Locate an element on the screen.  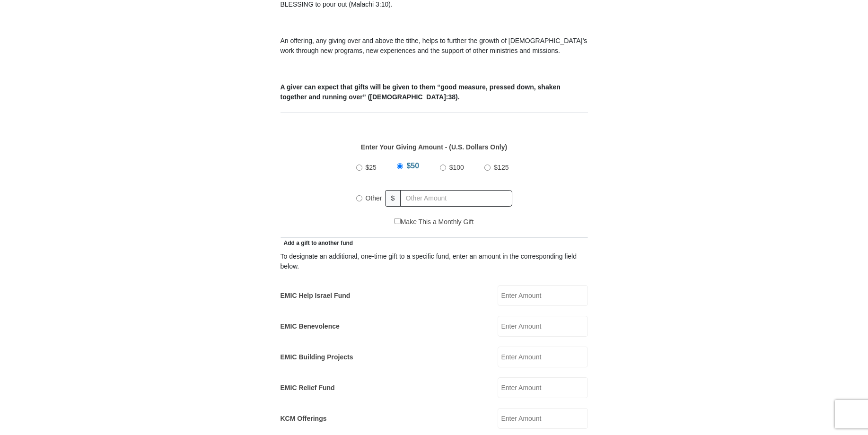
label: Make This a Monthly Gift is located at coordinates (434, 222).